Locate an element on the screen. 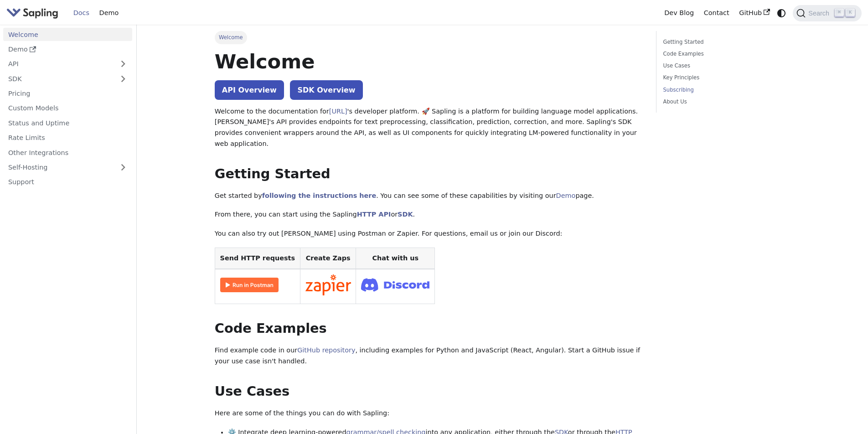 This screenshot has height=434, width=868. a: Docs is located at coordinates (81, 12).